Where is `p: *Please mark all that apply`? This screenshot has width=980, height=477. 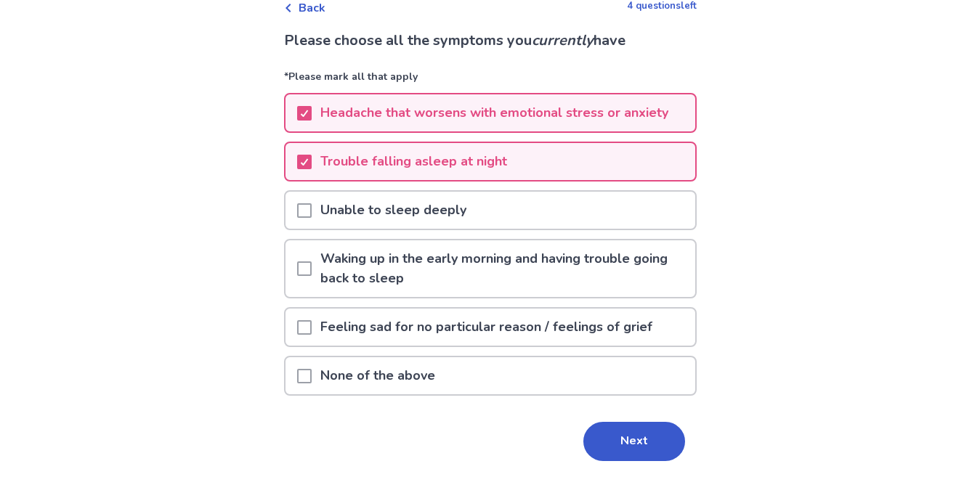
p: *Please mark all that apply is located at coordinates (490, 81).